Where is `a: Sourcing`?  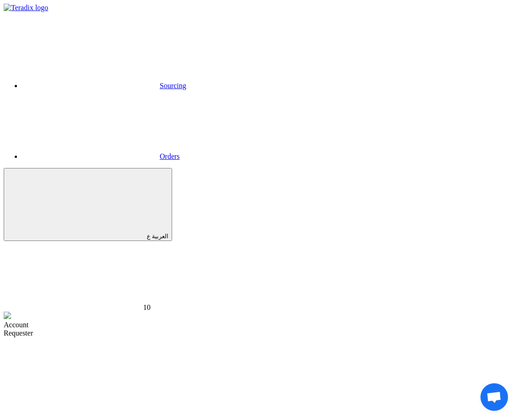
a: Sourcing is located at coordinates (104, 85).